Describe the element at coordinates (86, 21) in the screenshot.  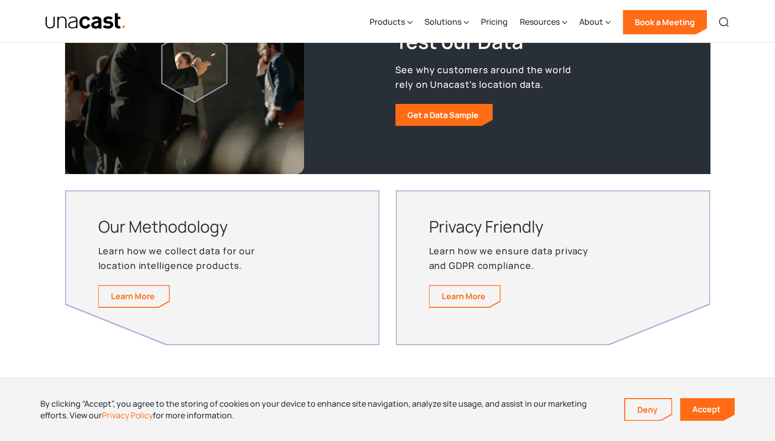
I see `a: home` at that location.